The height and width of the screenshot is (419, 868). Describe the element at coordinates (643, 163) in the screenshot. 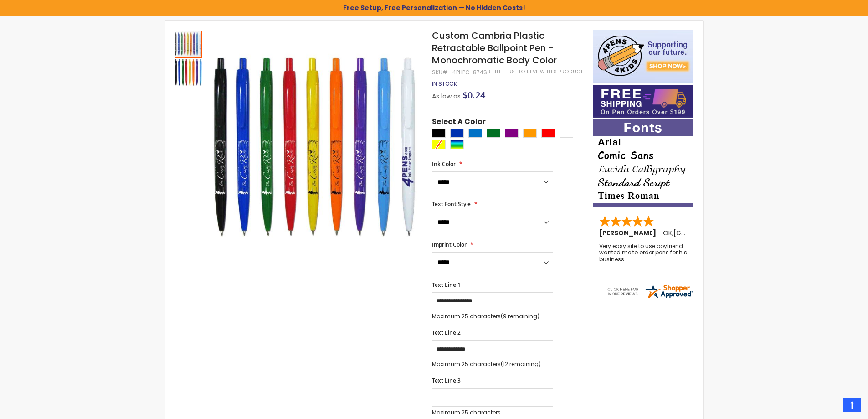

I see `img: font-personalization-examples` at that location.